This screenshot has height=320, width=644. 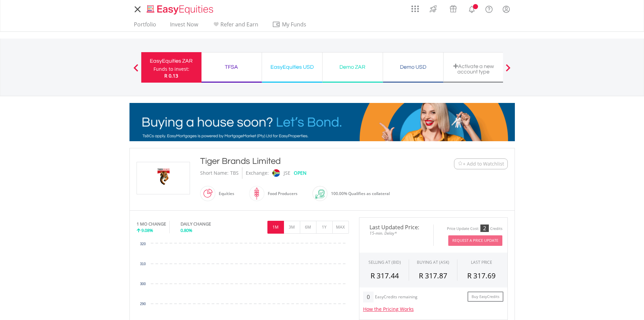 What do you see at coordinates (320, 194) in the screenshot?
I see `img: collateral-qualifying-green.svg` at bounding box center [320, 194].